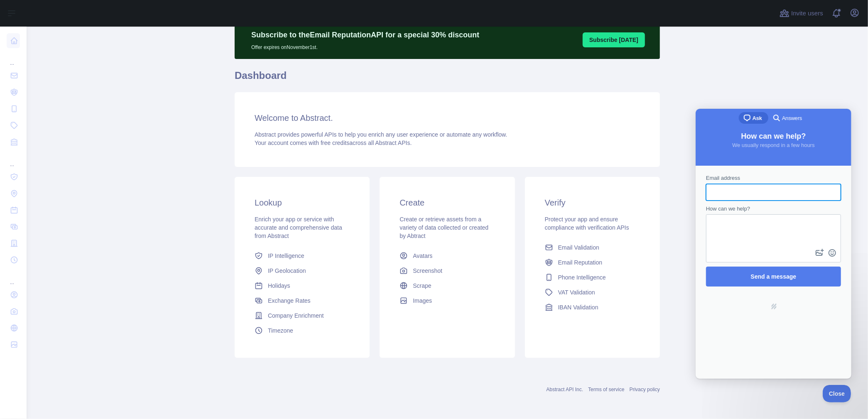  I want to click on button: Send a message, so click(77, 168).